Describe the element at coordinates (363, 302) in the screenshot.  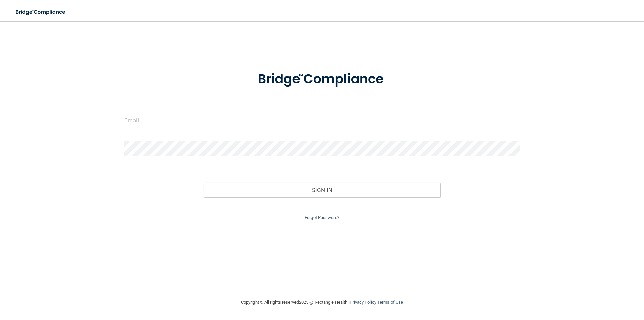
I see `a: Privacy Policy` at that location.